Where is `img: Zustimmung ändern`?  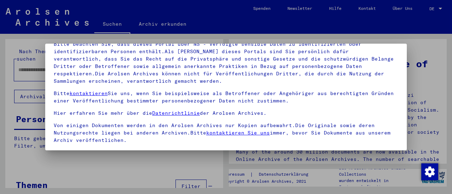 img: Zustimmung ändern is located at coordinates (429, 172).